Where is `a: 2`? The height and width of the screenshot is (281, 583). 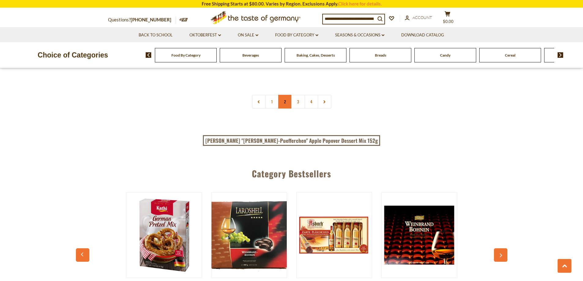 a: 2 is located at coordinates (285, 102).